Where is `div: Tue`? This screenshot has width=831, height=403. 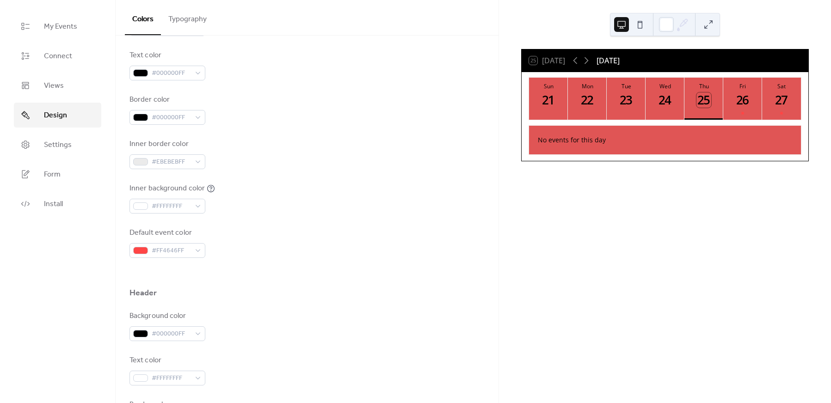 div: Tue is located at coordinates (626, 86).